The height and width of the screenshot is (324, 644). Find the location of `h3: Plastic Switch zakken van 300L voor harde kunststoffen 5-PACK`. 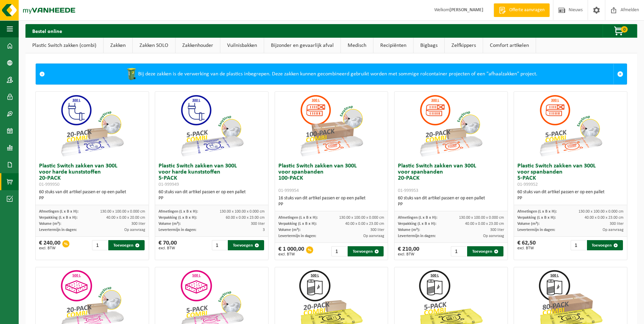

h3: Plastic Switch zakken van 300L voor harde kunststoffen 5-PACK is located at coordinates (212, 175).